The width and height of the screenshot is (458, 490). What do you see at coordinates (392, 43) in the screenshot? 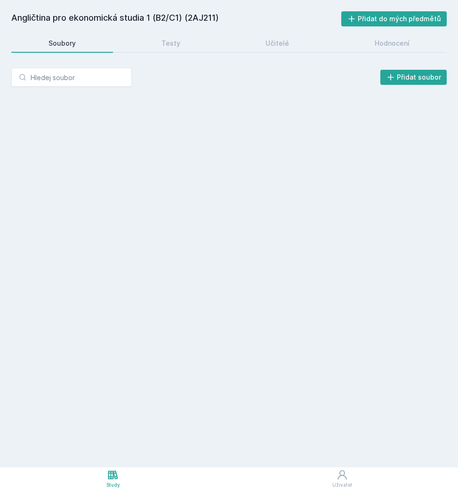
I see `a: Hodnocení` at bounding box center [392, 43].